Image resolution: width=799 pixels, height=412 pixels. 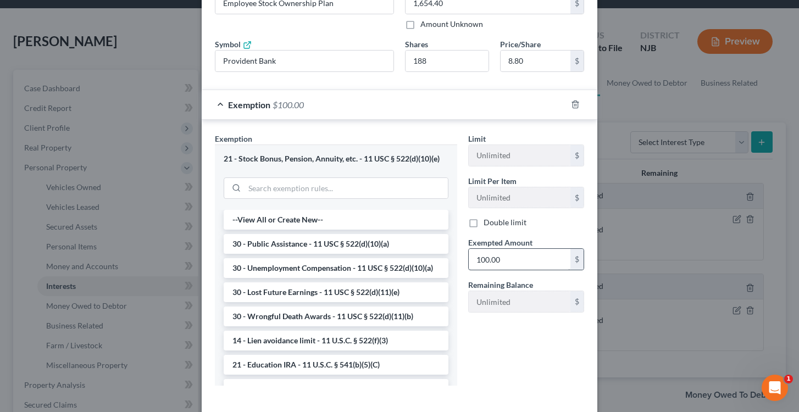 I want to click on label: Symbol, so click(x=233, y=44).